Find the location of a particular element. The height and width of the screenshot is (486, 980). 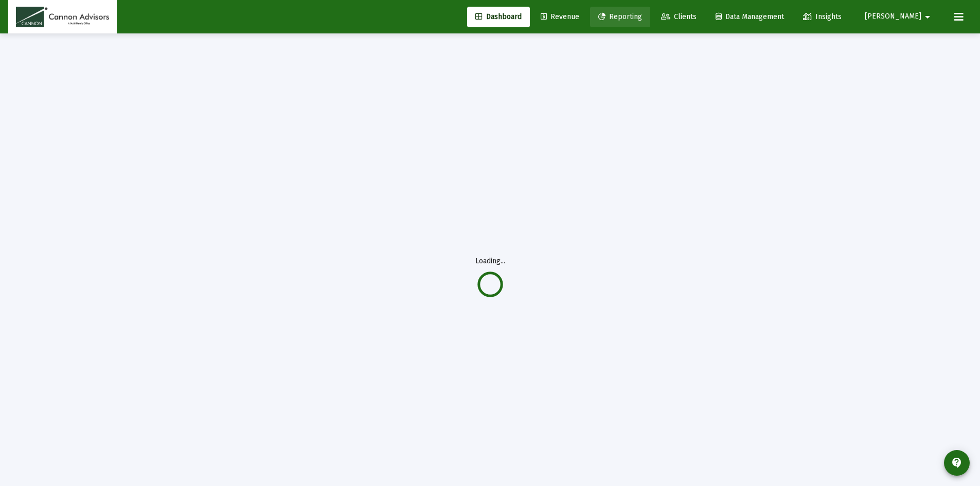

span: Dashboard is located at coordinates (498, 17).